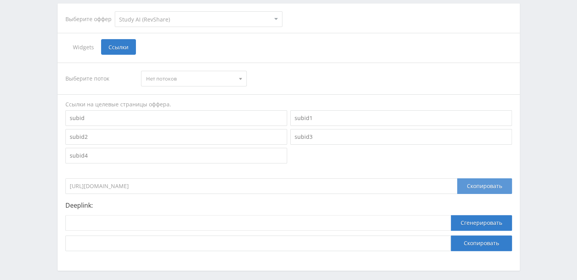 The height and width of the screenshot is (280, 577). I want to click on span: Ссылки, so click(118, 47).